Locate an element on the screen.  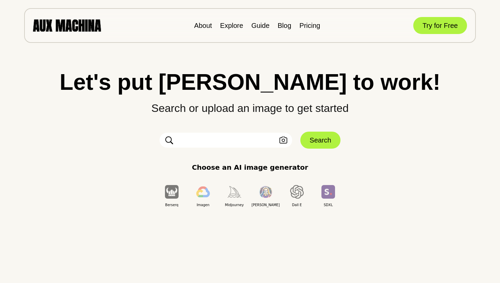
img: Dall E is located at coordinates (297, 192).